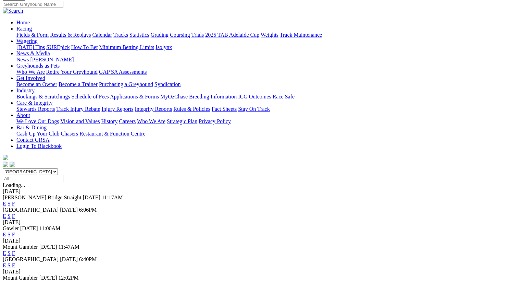 The width and height of the screenshot is (510, 281). Describe the element at coordinates (13, 11) in the screenshot. I see `img: Search` at that location.